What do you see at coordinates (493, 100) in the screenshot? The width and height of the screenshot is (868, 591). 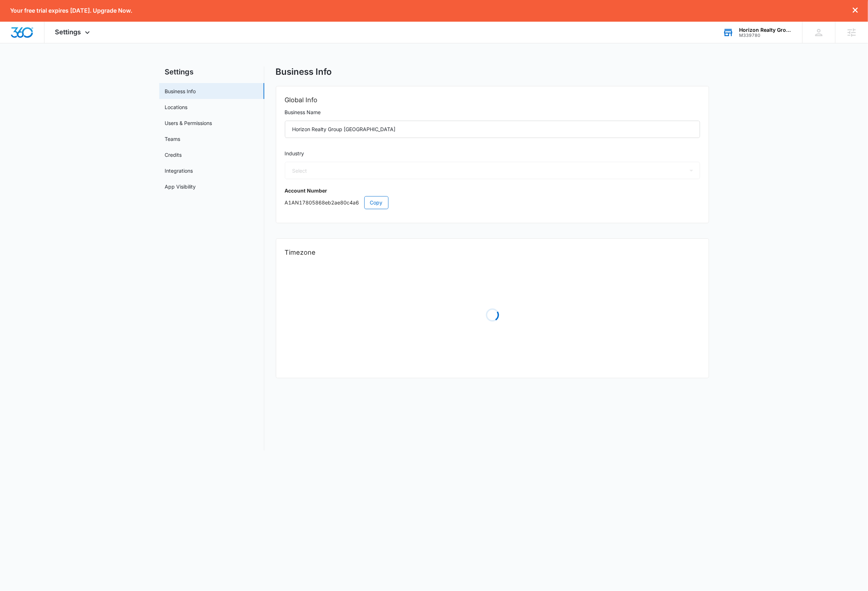 I see `h2: Global Info` at bounding box center [493, 100].